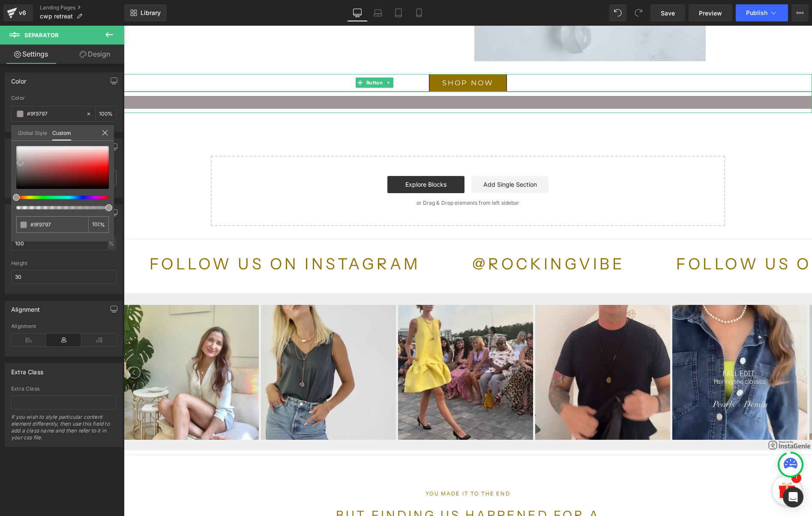 This screenshot has height=516, width=812. What do you see at coordinates (151, 13) in the screenshot?
I see `span: Library` at bounding box center [151, 13].